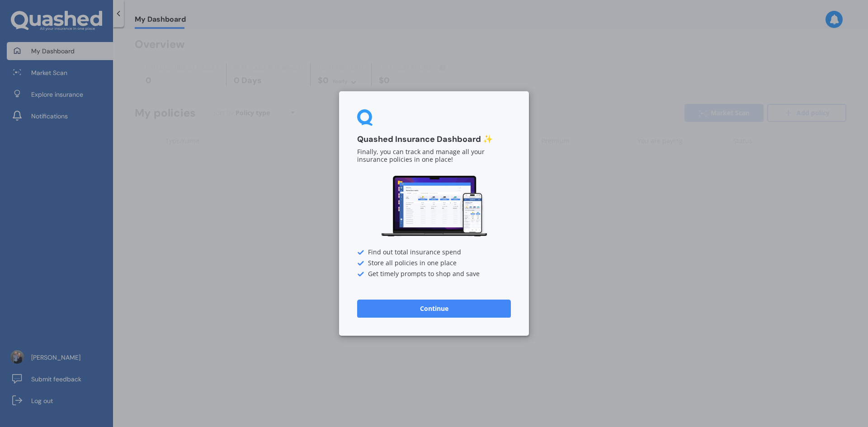  Describe the element at coordinates (434, 263) in the screenshot. I see `div: Store all policies in one place` at that location.